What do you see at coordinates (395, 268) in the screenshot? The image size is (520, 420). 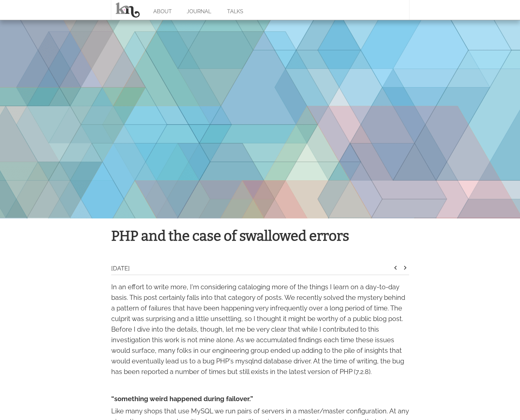 I see `i: keyboard_arrow_left` at bounding box center [395, 268].